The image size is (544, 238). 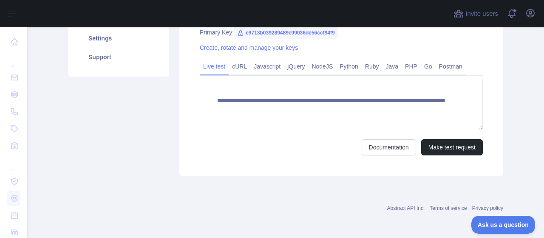 I want to click on a: Settings, so click(x=119, y=38).